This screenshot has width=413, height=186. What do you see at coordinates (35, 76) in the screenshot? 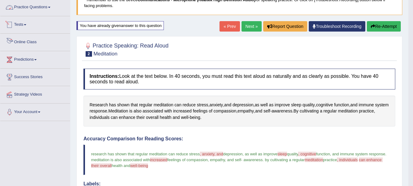
I see `a: Success Stories` at bounding box center [35, 76].